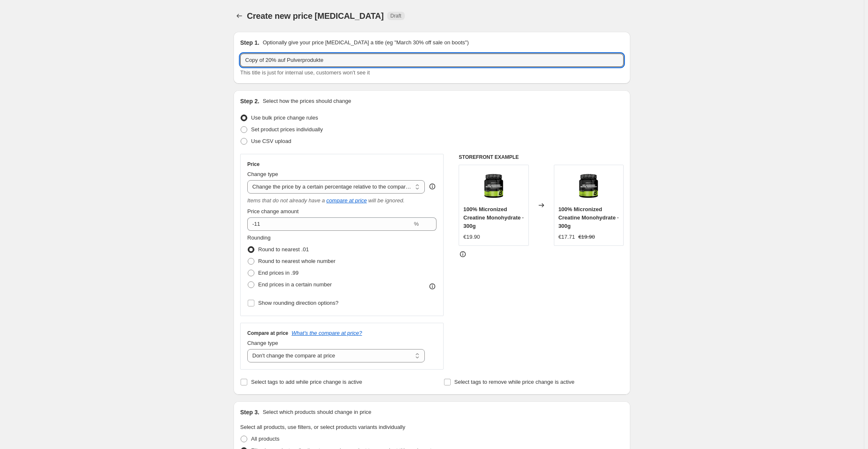 This screenshot has width=868, height=449. Describe the element at coordinates (472, 237) in the screenshot. I see `div: €19.90` at that location.